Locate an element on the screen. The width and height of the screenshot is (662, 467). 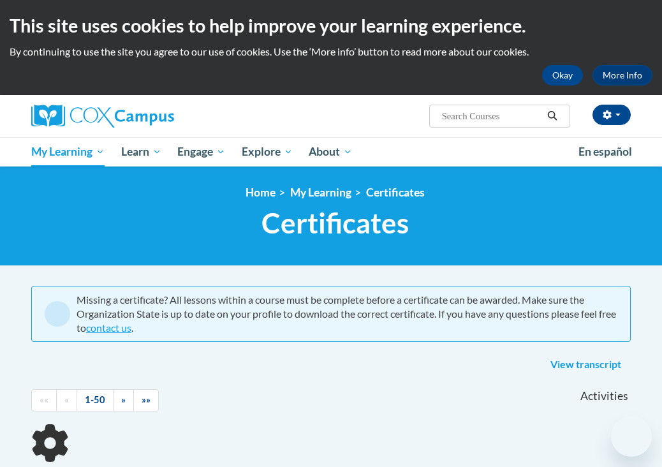
a: Next is located at coordinates (123, 400).